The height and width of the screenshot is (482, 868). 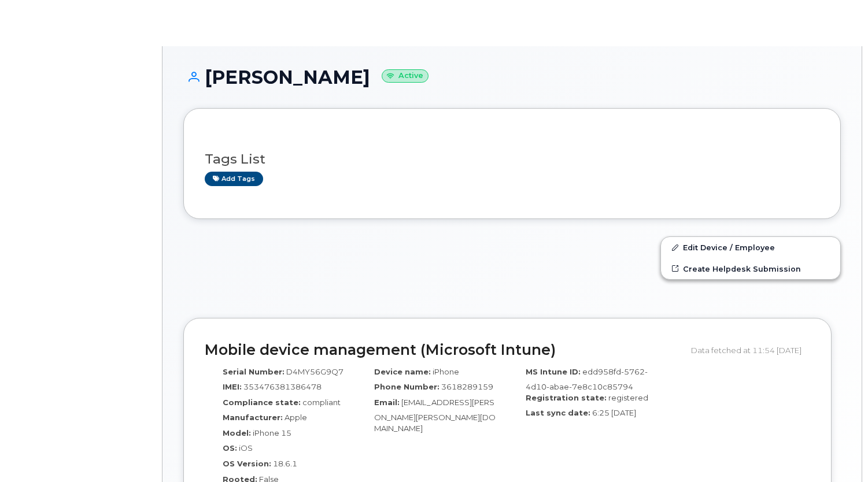 What do you see at coordinates (446, 372) in the screenshot?
I see `span: iPhone` at bounding box center [446, 372].